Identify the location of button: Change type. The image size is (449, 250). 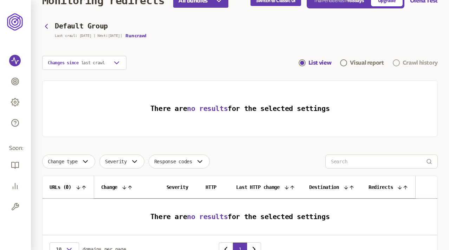
(68, 162).